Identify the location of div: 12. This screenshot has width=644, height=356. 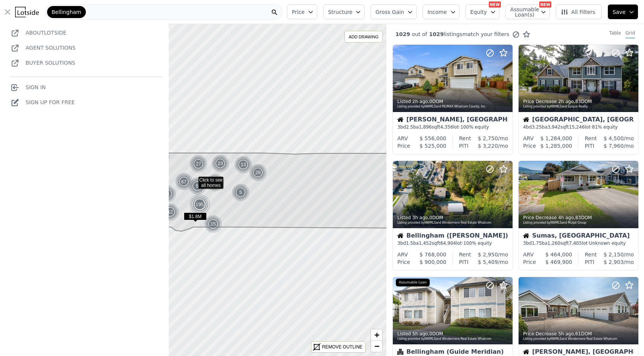
(170, 212).